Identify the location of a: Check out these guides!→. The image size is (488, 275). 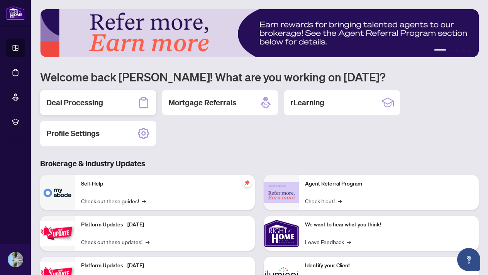
(114, 201).